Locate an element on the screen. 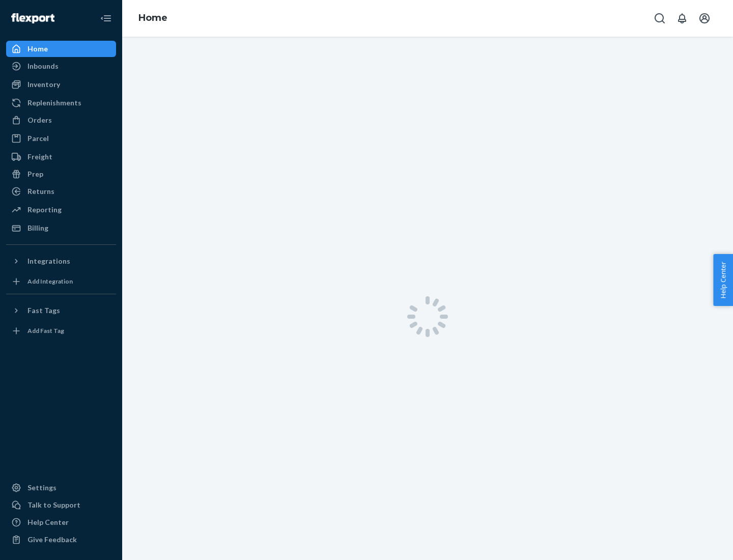 This screenshot has width=733, height=560. button: Open notifications is located at coordinates (682, 18).